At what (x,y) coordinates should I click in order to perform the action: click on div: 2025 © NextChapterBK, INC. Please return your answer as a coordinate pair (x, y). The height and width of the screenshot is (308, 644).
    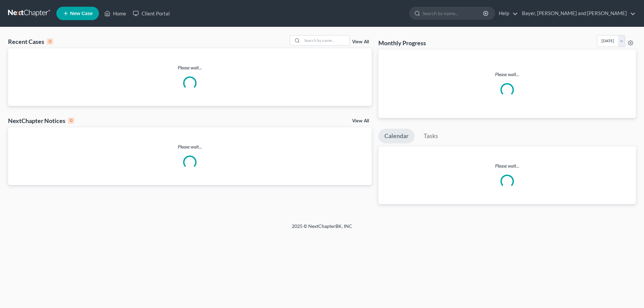
    Looking at the image, I should click on (322, 229).